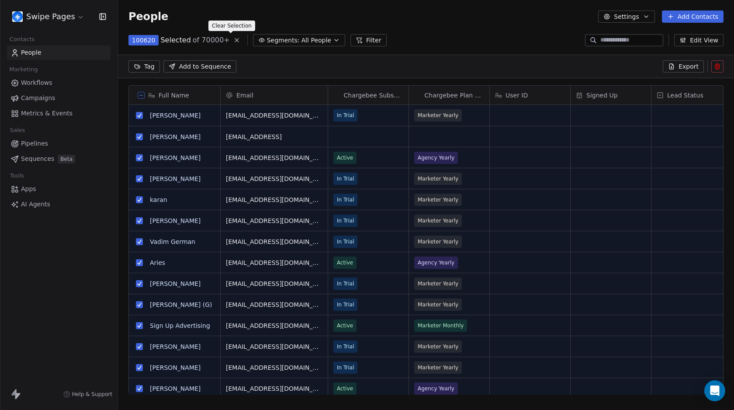 The image size is (734, 410). Describe the element at coordinates (173, 242) in the screenshot. I see `a: Vadim German` at that location.